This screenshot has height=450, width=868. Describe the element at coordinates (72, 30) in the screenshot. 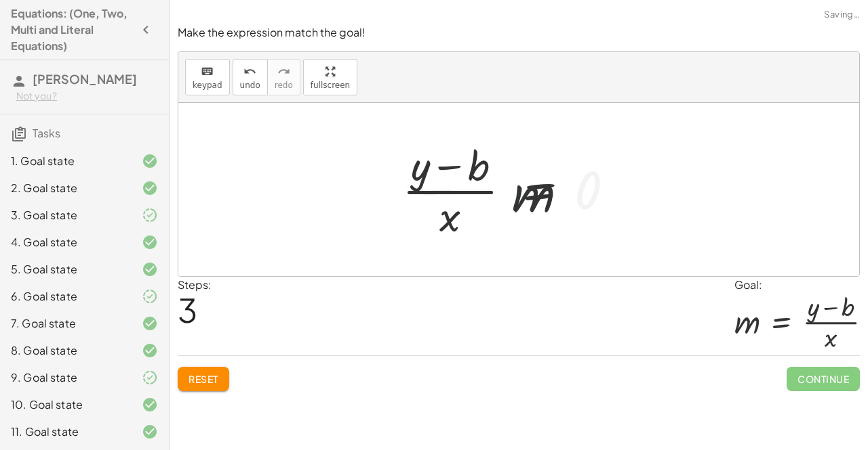

I see `h4: Equations: (One, Two, Multi and Literal Equations)` at that location.